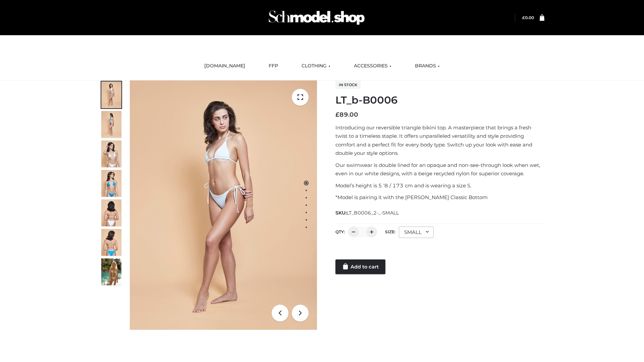 The width and height of the screenshot is (644, 362). Describe the element at coordinates (528, 17) in the screenshot. I see `a: £0.00` at that location.